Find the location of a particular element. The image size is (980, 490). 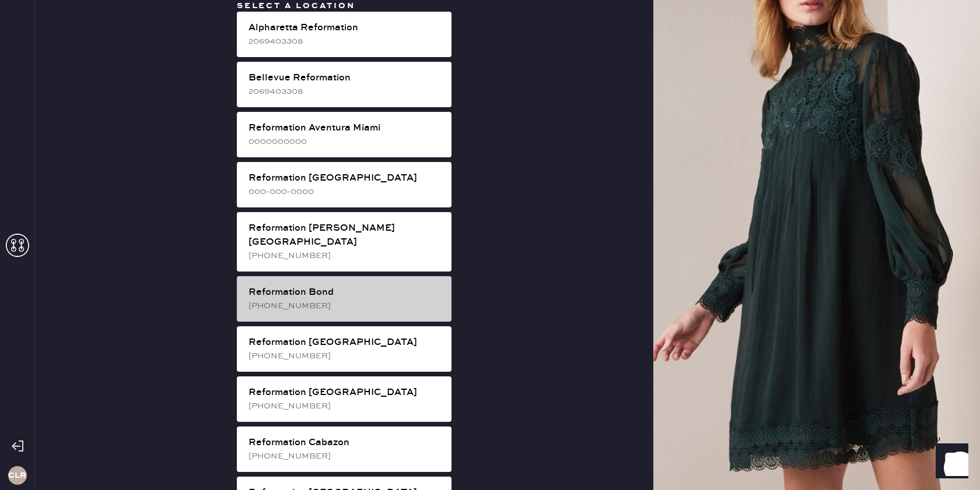

div: Reformation Cabazon is located at coordinates (345, 442).